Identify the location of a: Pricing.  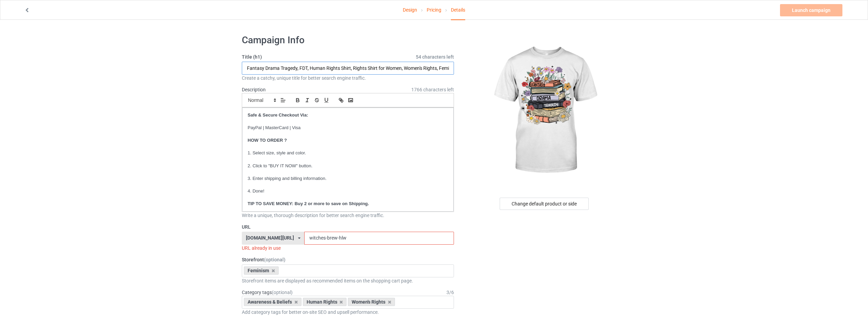
(434, 10).